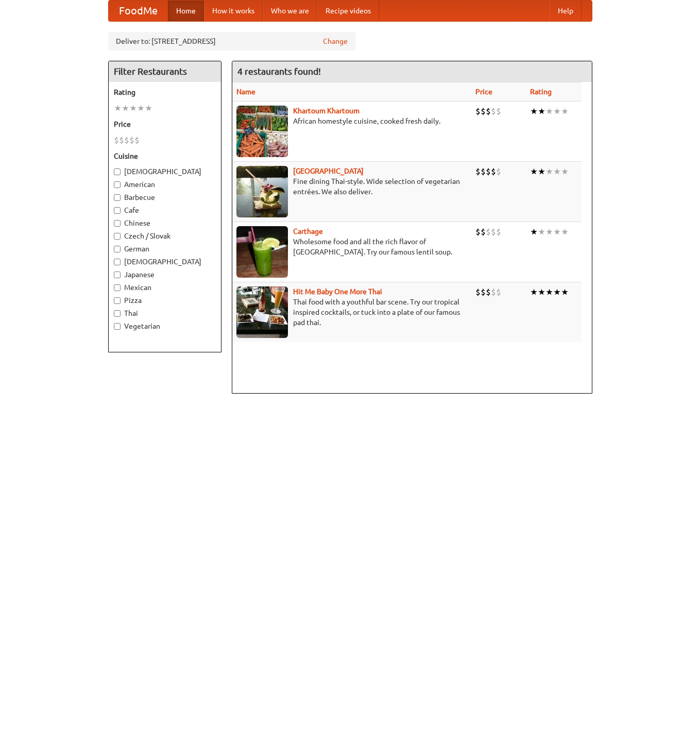 This screenshot has width=700, height=729. What do you see at coordinates (117, 274) in the screenshot?
I see `input: Japanese` at bounding box center [117, 274].